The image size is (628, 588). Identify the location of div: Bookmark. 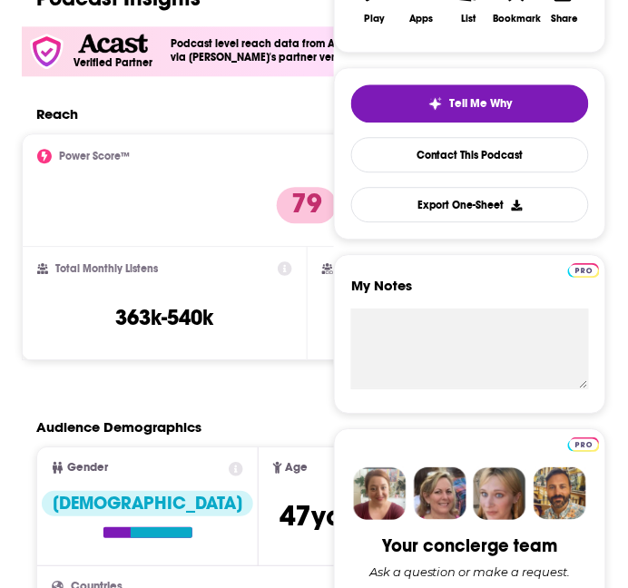
(516, 18).